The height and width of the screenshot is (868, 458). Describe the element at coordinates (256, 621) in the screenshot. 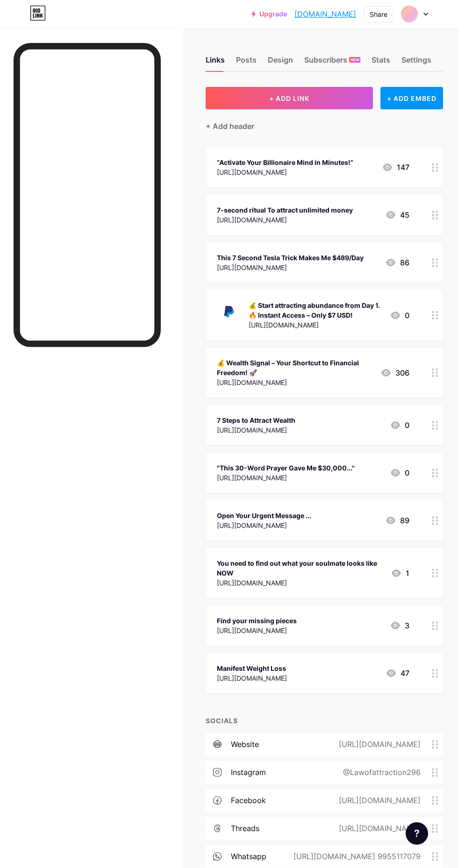

I see `div: Find your missing pieces` at that location.